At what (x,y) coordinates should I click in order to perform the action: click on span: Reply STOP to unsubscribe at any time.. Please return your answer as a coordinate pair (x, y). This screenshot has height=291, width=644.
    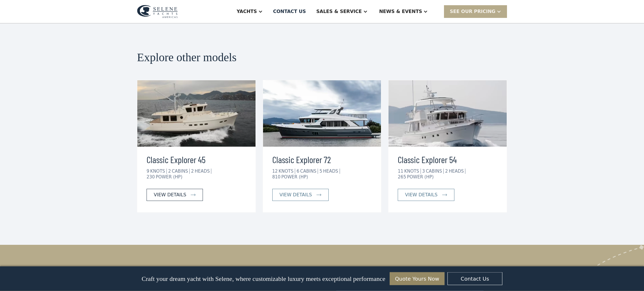
    Looking at the image, I should click on (45, 239).